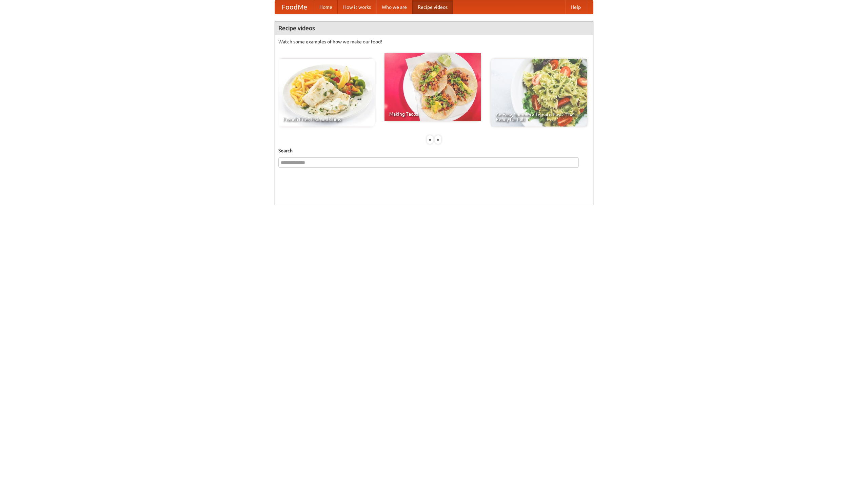  Describe the element at coordinates (434, 28) in the screenshot. I see `h4: Recipe videos` at that location.